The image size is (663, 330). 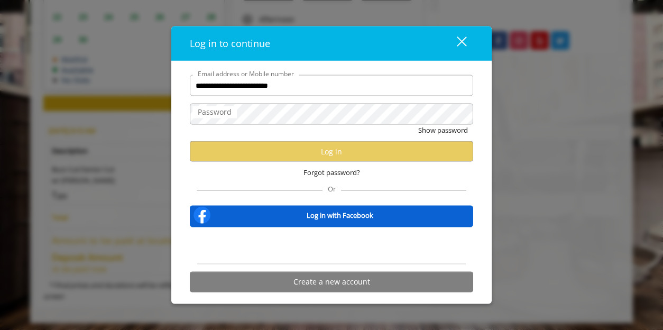 I want to click on span: Or, so click(x=332, y=188).